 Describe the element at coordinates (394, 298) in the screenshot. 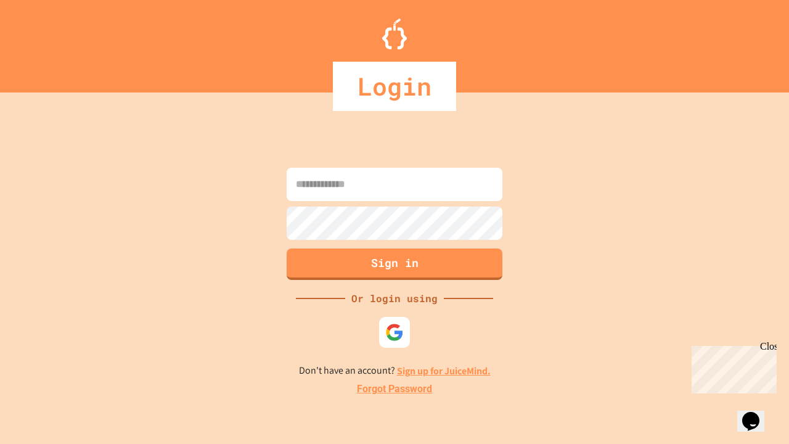

I see `div: Or login using` at that location.